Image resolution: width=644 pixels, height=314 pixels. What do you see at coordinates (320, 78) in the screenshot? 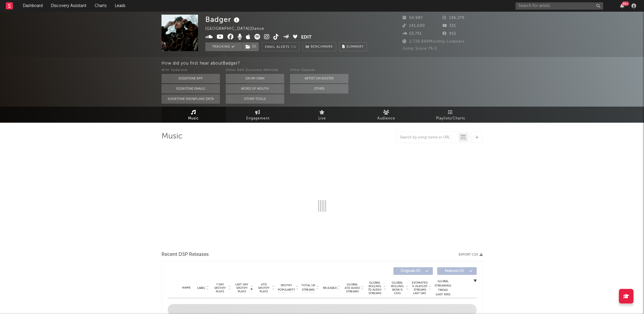
I see `button: Artist on Roster` at bounding box center [320, 78].